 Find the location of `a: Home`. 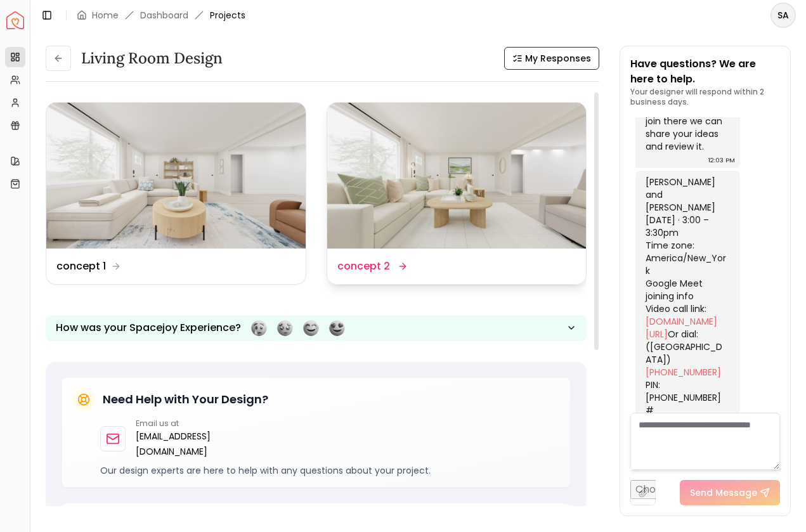

a: Home is located at coordinates (105, 15).